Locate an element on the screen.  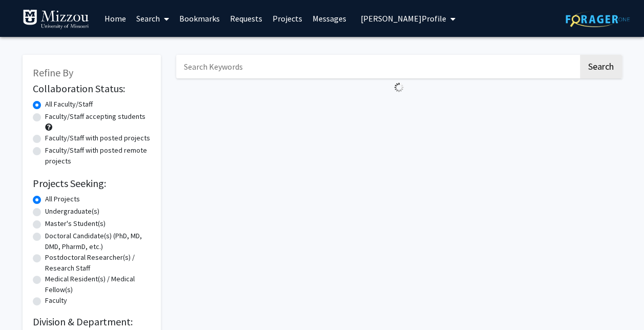
label: Faculty is located at coordinates (56, 300).